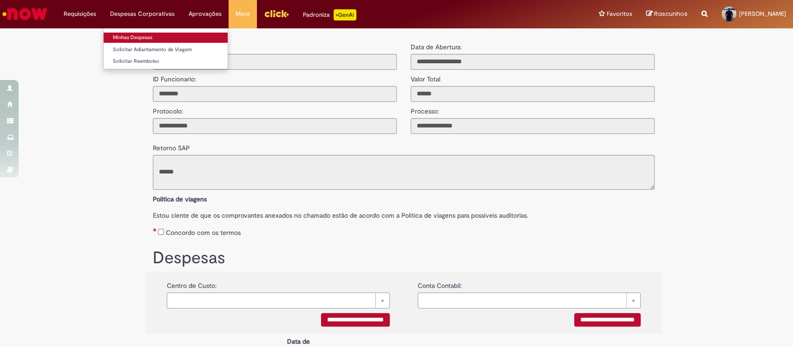 The height and width of the screenshot is (347, 793). What do you see at coordinates (180, 199) in the screenshot?
I see `b: Política de viagens` at bounding box center [180, 199].